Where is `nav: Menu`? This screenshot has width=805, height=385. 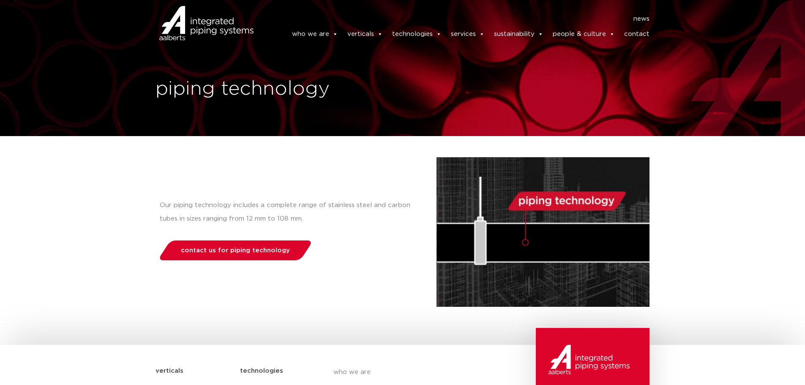
nav: Menu is located at coordinates (458, 19).